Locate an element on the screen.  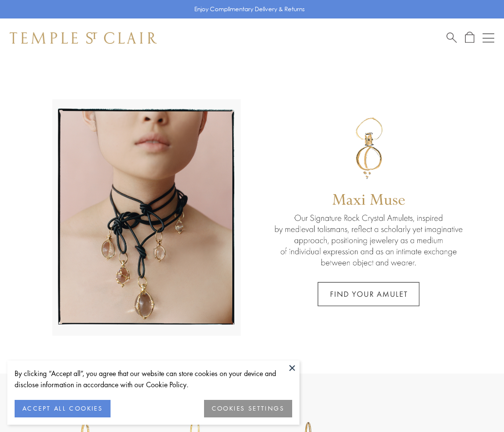
div: By clicking “Accept all”, you agree that our website can store cookies on your device and disclos... is located at coordinates (153, 379).